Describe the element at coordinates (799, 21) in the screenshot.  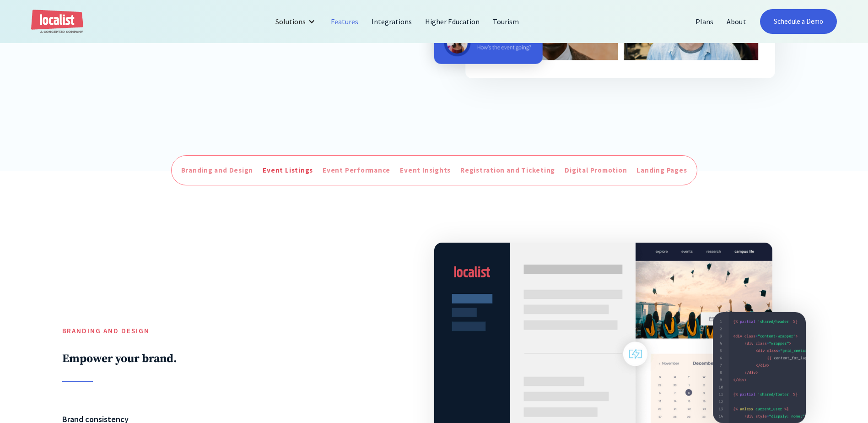
I see `a: Schedule a Demo` at that location.